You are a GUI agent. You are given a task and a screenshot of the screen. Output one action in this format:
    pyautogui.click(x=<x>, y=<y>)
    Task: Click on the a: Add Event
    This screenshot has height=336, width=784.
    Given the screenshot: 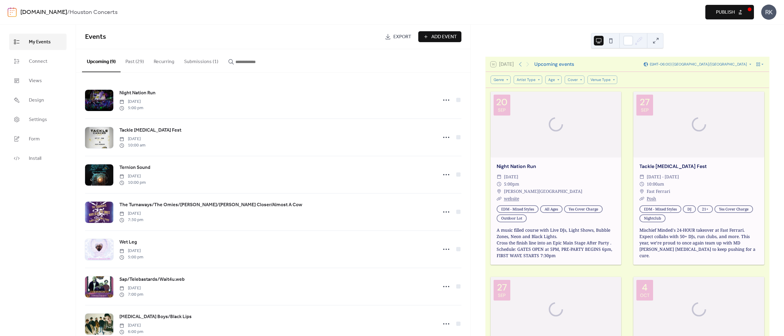 What is the action you would take?
    pyautogui.click(x=440, y=37)
    